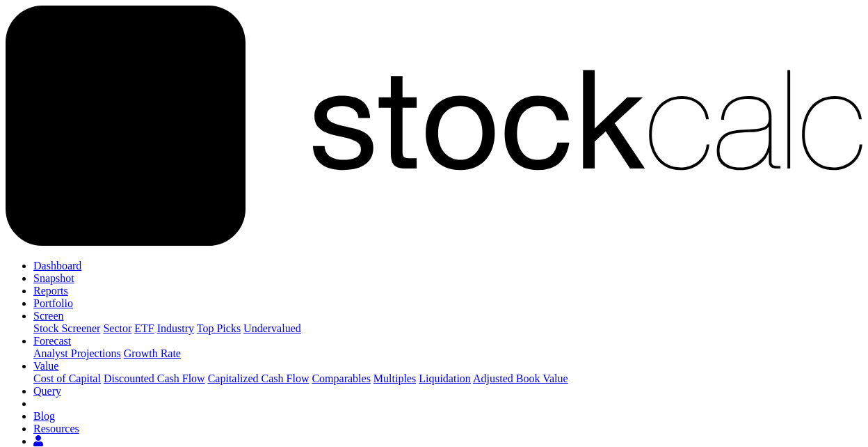  Describe the element at coordinates (56, 428) in the screenshot. I see `a: Resources` at that location.